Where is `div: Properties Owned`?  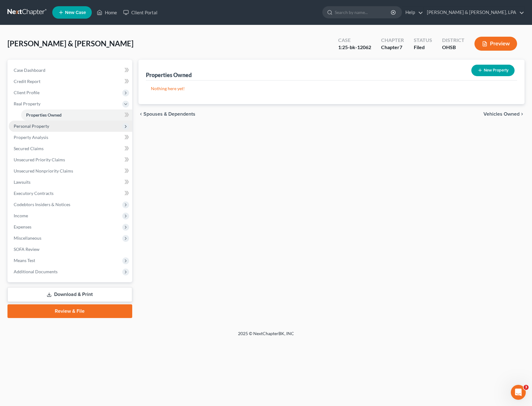 div: Properties Owned is located at coordinates (169, 75).